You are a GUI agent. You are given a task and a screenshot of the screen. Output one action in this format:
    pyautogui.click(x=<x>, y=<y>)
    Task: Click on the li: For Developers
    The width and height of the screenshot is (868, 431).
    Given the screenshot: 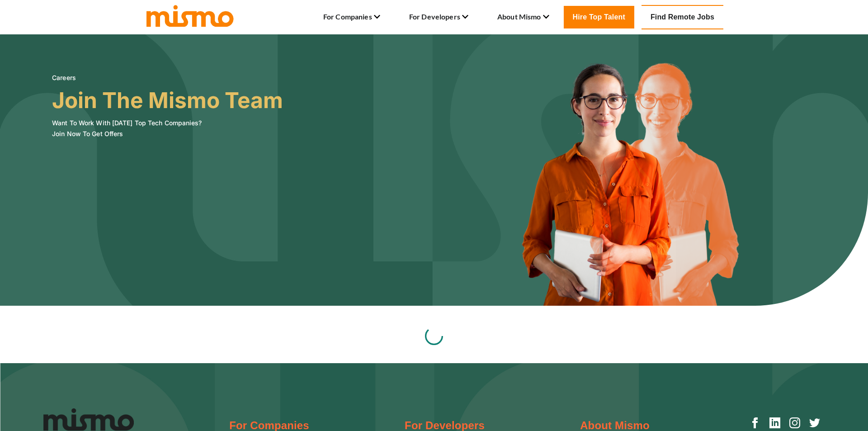 What is the action you would take?
    pyautogui.click(x=439, y=17)
    